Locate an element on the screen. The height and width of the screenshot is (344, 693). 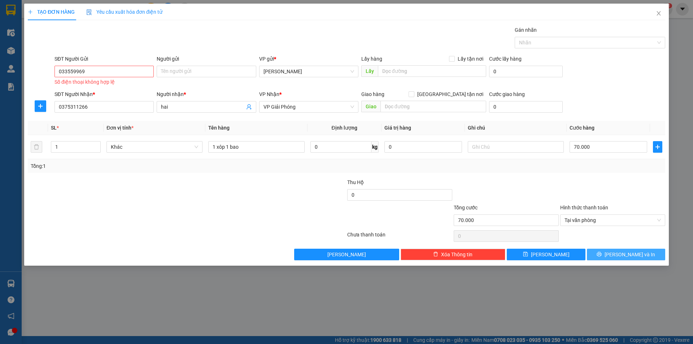
label: Cước giao hàng is located at coordinates (507, 94).